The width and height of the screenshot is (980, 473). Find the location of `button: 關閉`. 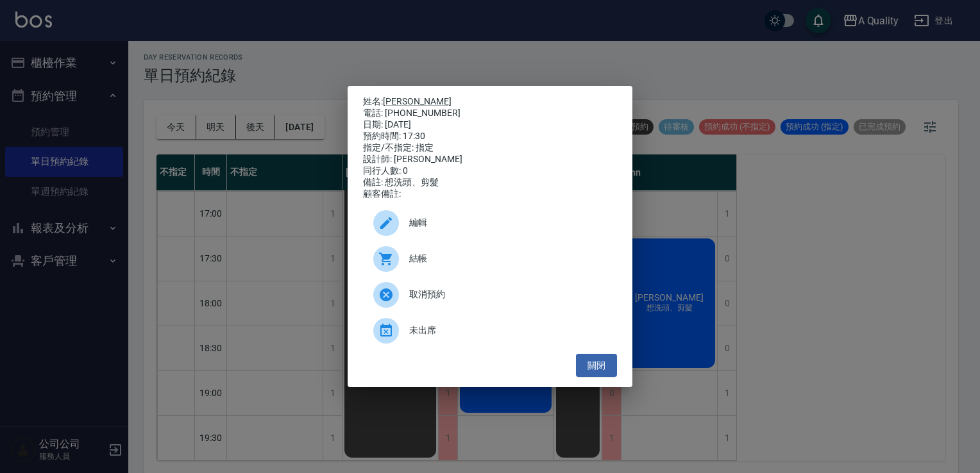

button: 關閉 is located at coordinates (597, 365).